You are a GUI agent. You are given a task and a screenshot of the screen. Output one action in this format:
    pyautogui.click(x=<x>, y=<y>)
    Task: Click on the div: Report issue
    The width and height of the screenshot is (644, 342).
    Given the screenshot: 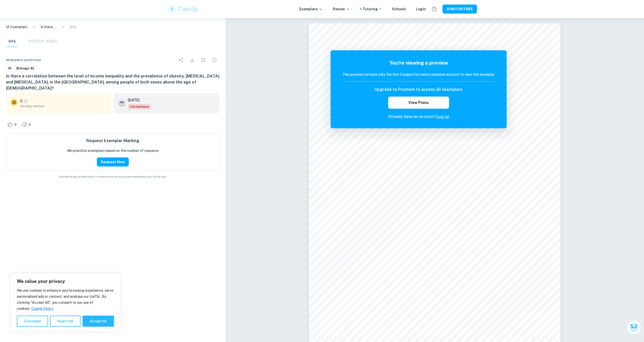 What is the action you would take?
    pyautogui.click(x=214, y=60)
    